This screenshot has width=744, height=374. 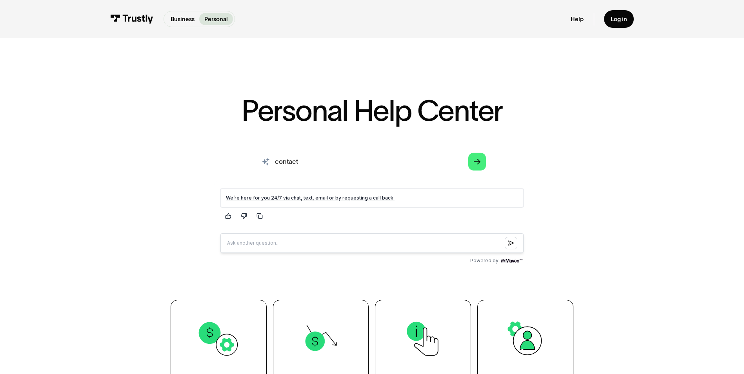 What do you see at coordinates (619, 19) in the screenshot?
I see `div: Log in` at bounding box center [619, 19].